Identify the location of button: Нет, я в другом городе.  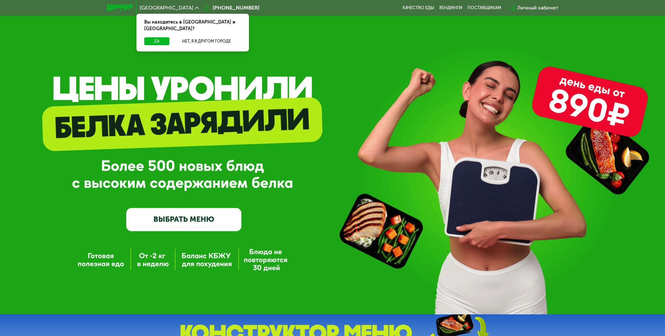
(206, 41).